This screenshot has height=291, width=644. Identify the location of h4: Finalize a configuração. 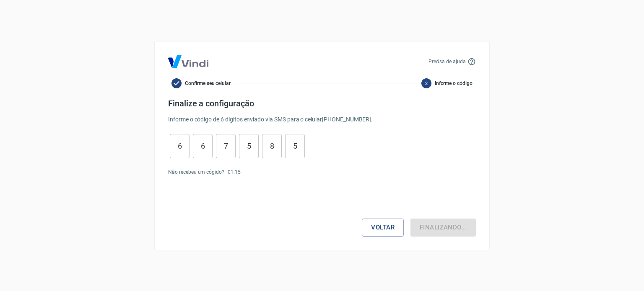
(322, 104).